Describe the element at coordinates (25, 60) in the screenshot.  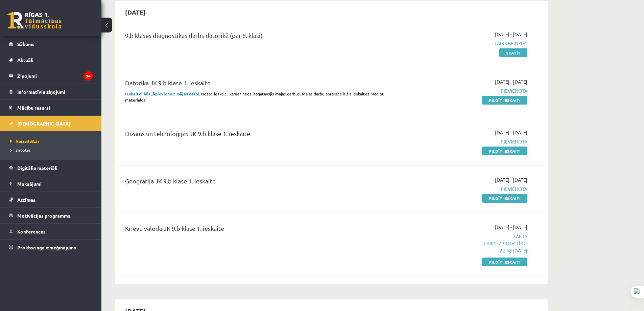
I see `span: Aktuāli` at that location.